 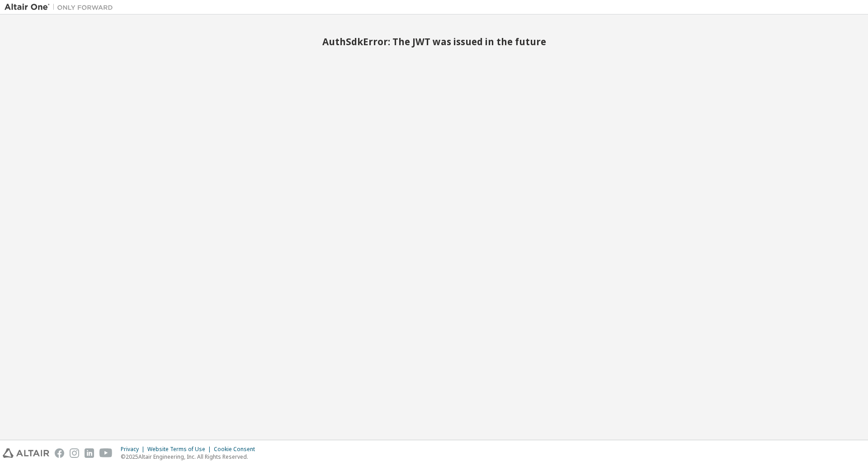 What do you see at coordinates (237, 450) in the screenshot?
I see `div: Cookie Consent` at bounding box center [237, 450].